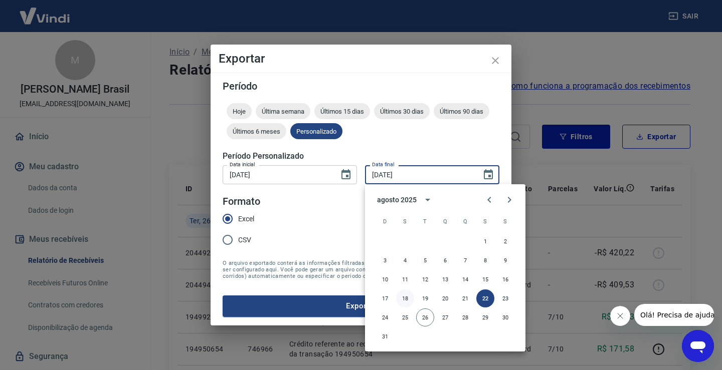  What do you see at coordinates (509, 200) in the screenshot?
I see `button: Next month` at bounding box center [509, 200].